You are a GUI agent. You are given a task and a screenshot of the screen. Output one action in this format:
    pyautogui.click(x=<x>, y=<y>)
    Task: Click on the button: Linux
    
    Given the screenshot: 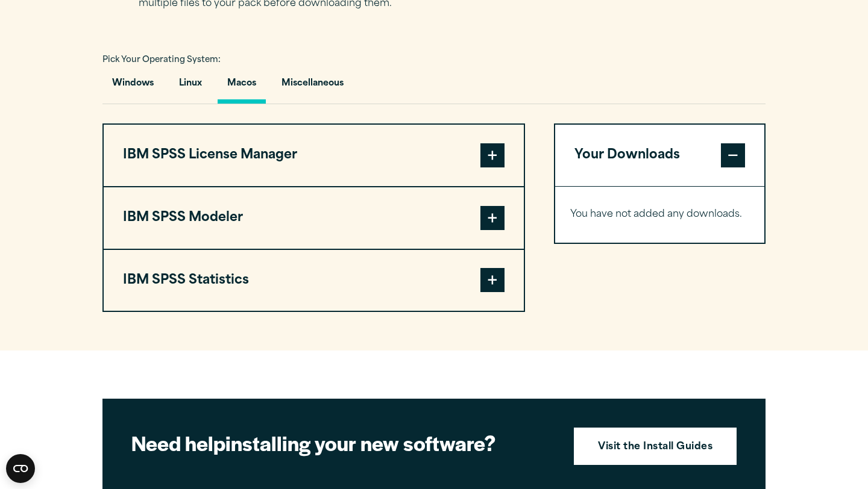 What is the action you would take?
    pyautogui.click(x=190, y=86)
    